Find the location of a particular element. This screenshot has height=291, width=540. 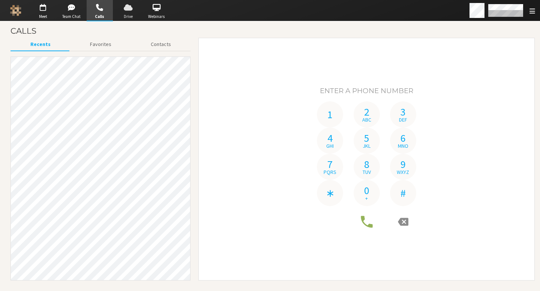

button: 1 is located at coordinates (330, 115).